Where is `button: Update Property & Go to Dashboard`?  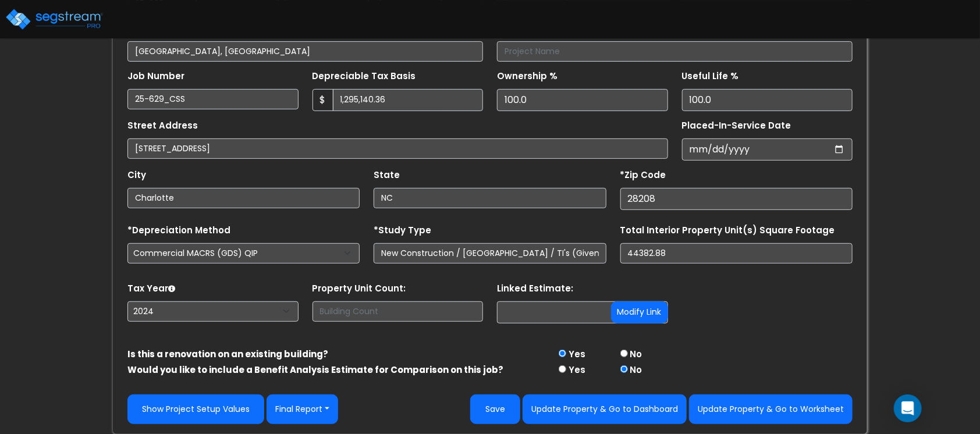
button: Update Property & Go to Dashboard is located at coordinates (604, 409).